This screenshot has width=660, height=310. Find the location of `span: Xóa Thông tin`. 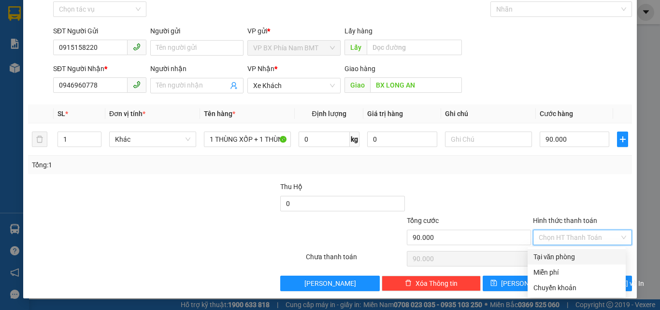

span: Xóa Thông tin is located at coordinates (436, 283).